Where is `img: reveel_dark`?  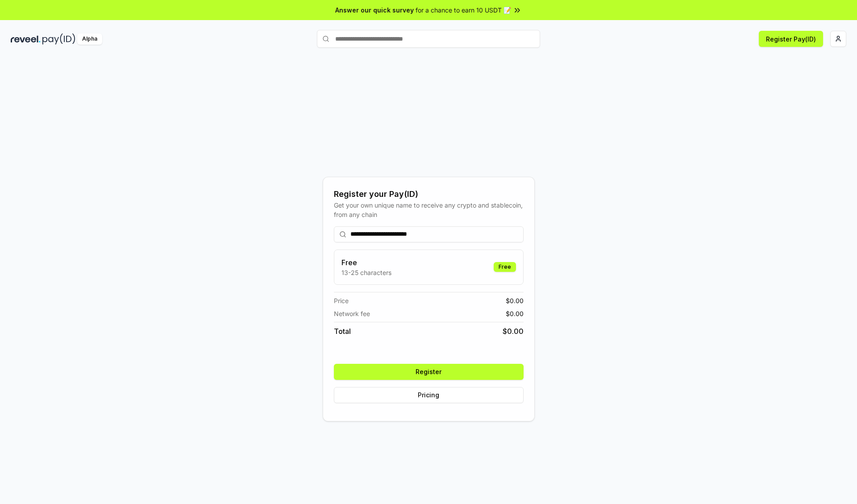
img: reveel_dark is located at coordinates (25, 39).